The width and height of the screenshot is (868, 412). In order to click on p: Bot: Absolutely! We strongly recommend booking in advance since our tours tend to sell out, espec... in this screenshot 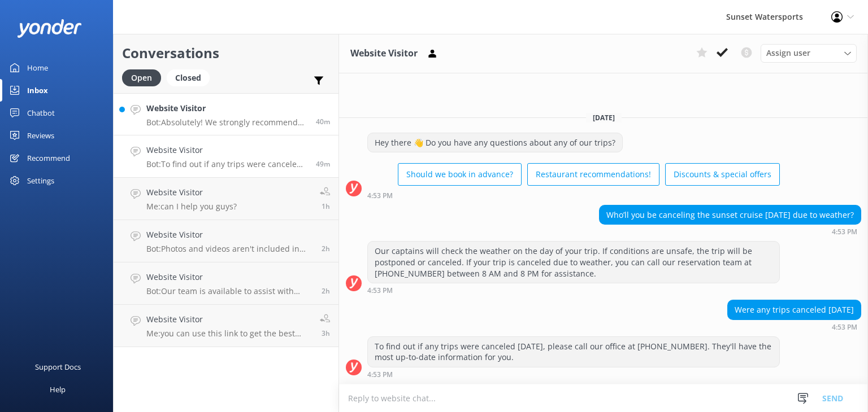, I will do `click(227, 123)`.